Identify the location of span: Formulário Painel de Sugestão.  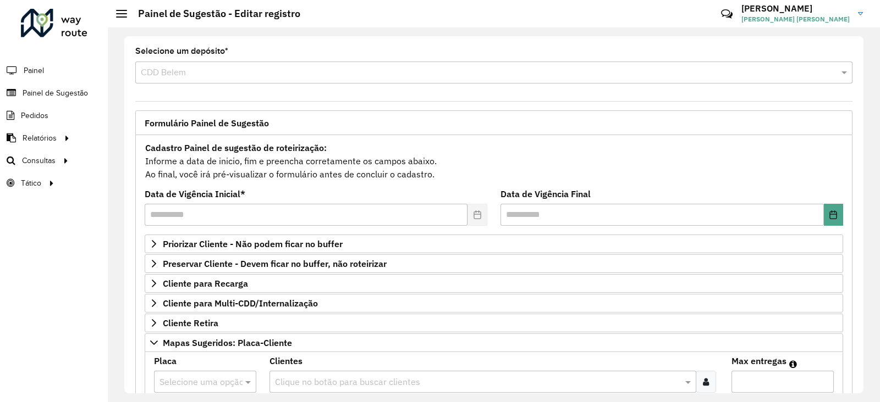
(207, 123).